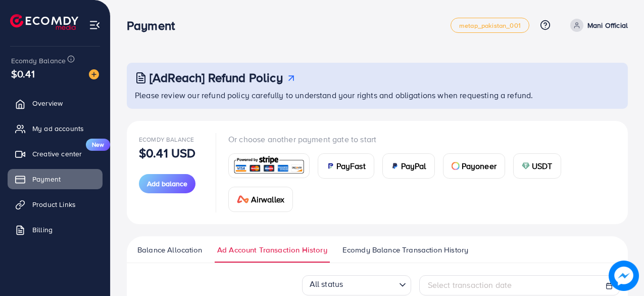  What do you see at coordinates (490, 26) in the screenshot?
I see `span: metap_pakistan_001` at bounding box center [490, 26].